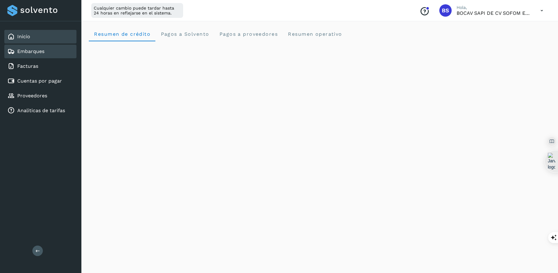 The width and height of the screenshot is (558, 273). Describe the element at coordinates (137, 10) in the screenshot. I see `div: Cualquier cambio puede tardar hasta 24 horas en reflejarse en el sistema.` at that location.